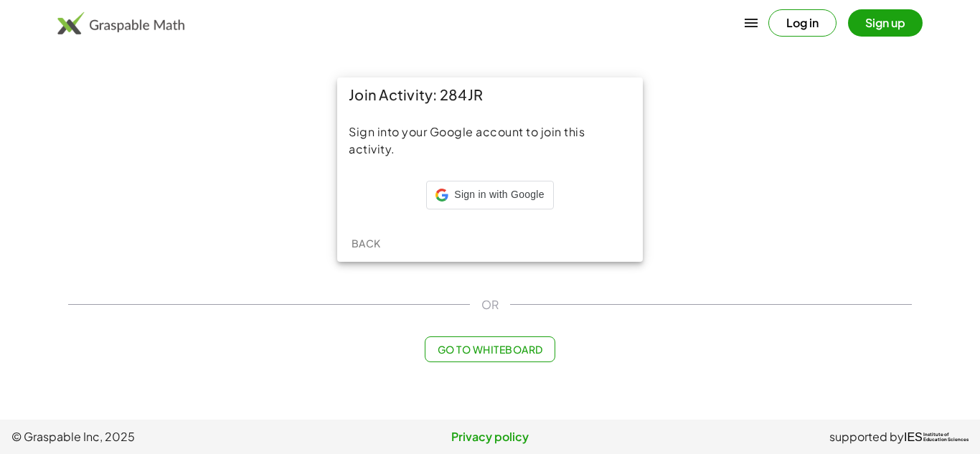 This screenshot has width=980, height=454. What do you see at coordinates (946, 438) in the screenshot?
I see `span: Institute of Education Sciences` at bounding box center [946, 438].